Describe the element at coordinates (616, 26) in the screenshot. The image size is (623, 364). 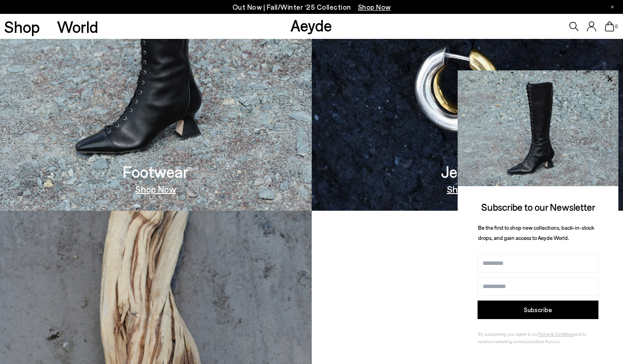
I see `span: 0` at that location.